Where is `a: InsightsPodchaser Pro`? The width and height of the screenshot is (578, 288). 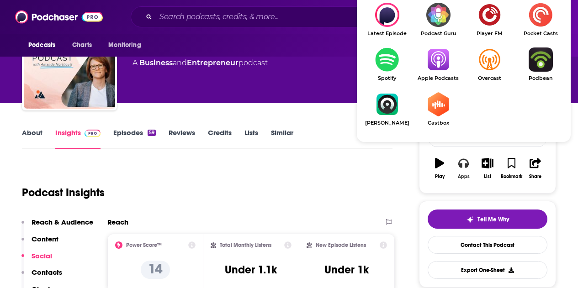 a: InsightsPodchaser Pro is located at coordinates (78, 139).